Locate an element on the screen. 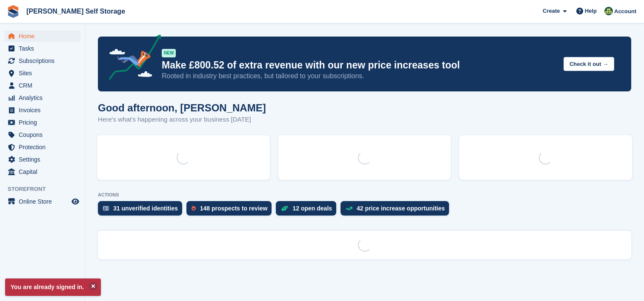 The width and height of the screenshot is (644, 301). img: price_increase_opportunities-93ffe204e8149a01c8c9dc8f82e8f89637d9d84a8eef4429ea346261dce0b2c0.svg is located at coordinates (349, 208).